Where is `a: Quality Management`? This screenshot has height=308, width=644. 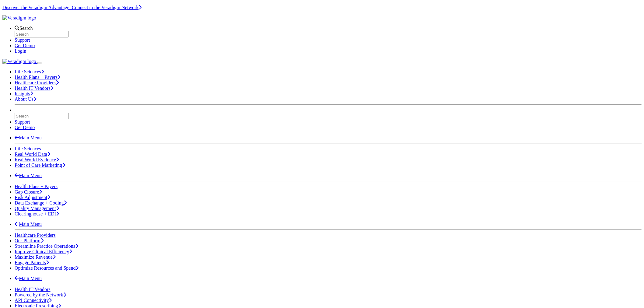
a: Quality Management is located at coordinates (37, 208).